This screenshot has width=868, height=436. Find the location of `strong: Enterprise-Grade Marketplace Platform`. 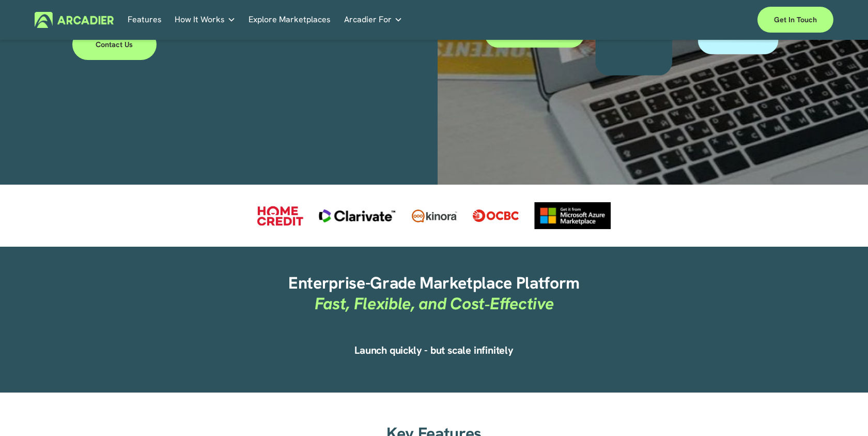

strong: Enterprise-Grade Marketplace Platform is located at coordinates (434, 283).